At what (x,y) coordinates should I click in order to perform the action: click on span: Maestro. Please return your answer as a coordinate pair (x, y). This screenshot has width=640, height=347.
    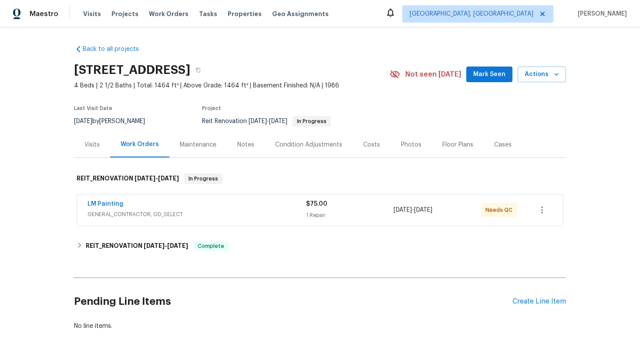
    Looking at the image, I should click on (44, 14).